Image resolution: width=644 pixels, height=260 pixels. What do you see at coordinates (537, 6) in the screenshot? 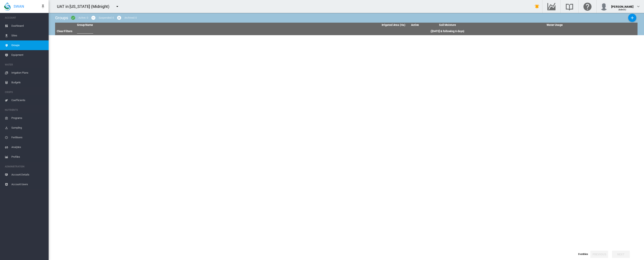
I see `md-icon: icon-bell-ring` at bounding box center [537, 6].